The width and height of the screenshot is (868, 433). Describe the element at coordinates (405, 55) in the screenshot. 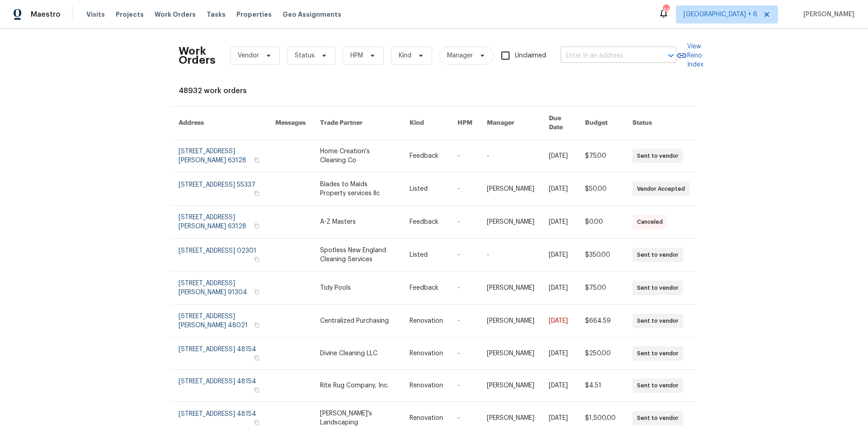

I see `span: Kind` at that location.